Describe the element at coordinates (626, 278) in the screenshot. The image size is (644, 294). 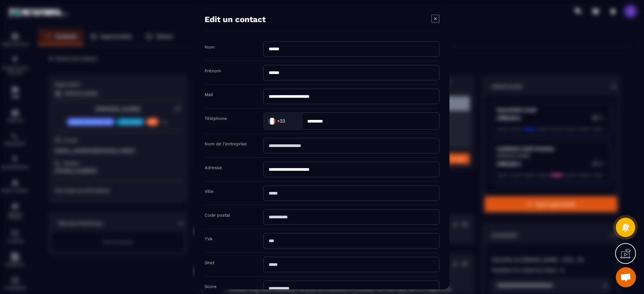
I see `div: Ouvrir le chat` at that location.